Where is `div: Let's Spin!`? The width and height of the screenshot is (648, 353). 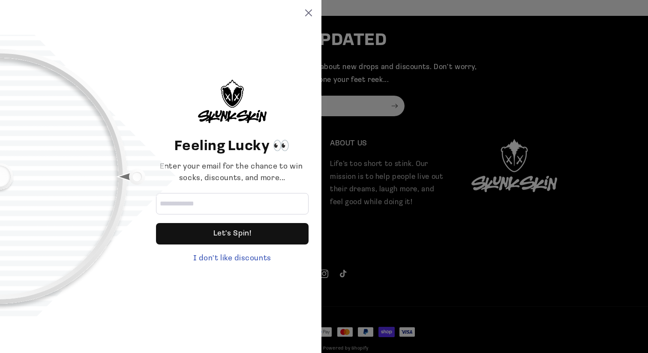 div: Let's Spin! is located at coordinates (232, 234).